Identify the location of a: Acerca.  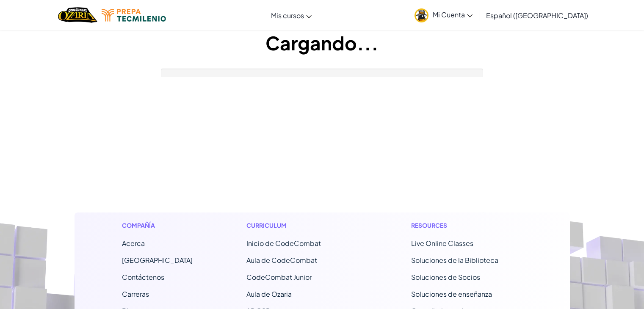
(133, 244).